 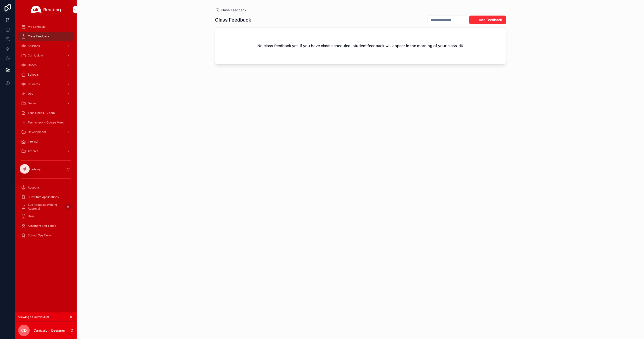 What do you see at coordinates (34, 46) in the screenshot?
I see `span: Sessions` at bounding box center [34, 46].